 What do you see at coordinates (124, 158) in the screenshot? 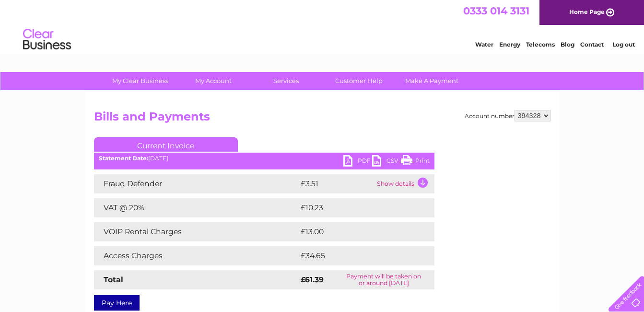
I see `b: Statement Date:` at bounding box center [124, 158].